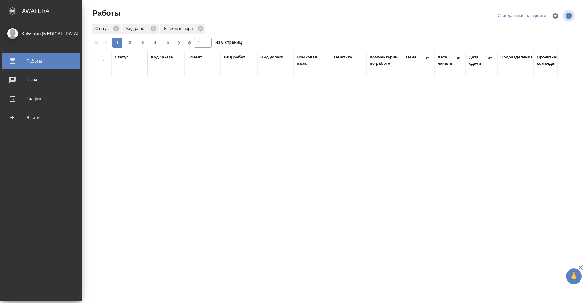 This screenshot has width=588, height=303. I want to click on button: 2, so click(130, 43).